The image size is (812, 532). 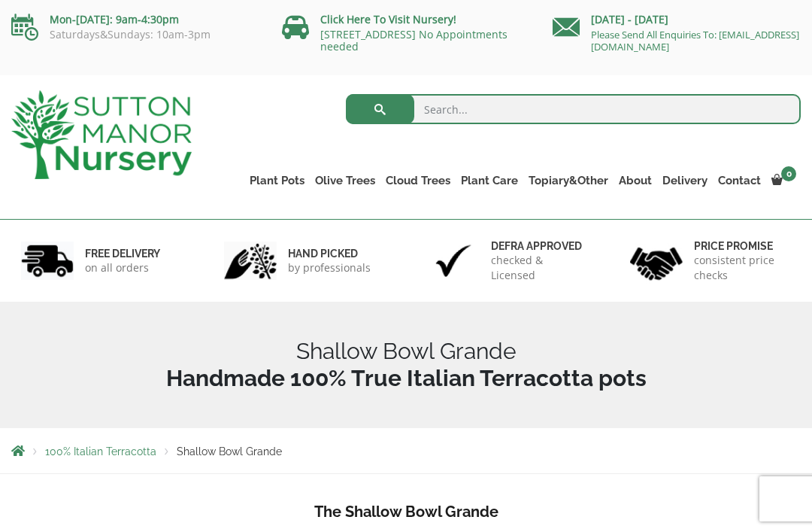 What do you see at coordinates (123, 254) in the screenshot?
I see `h6: FREE DELIVERY` at bounding box center [123, 254].